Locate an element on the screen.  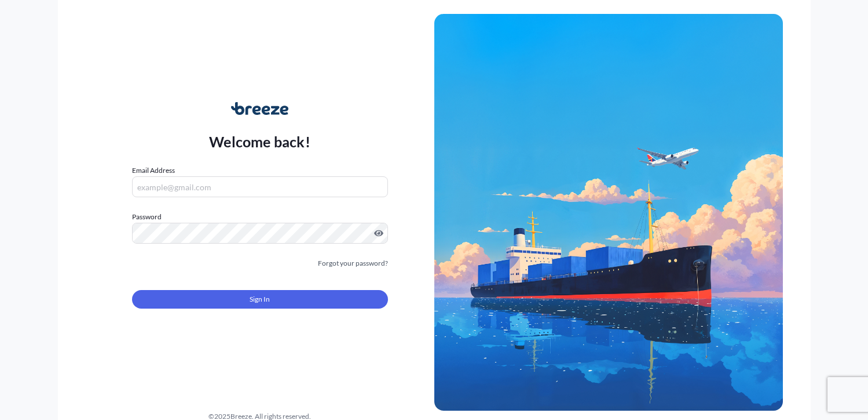
a: Forgot your password? is located at coordinates (353, 264).